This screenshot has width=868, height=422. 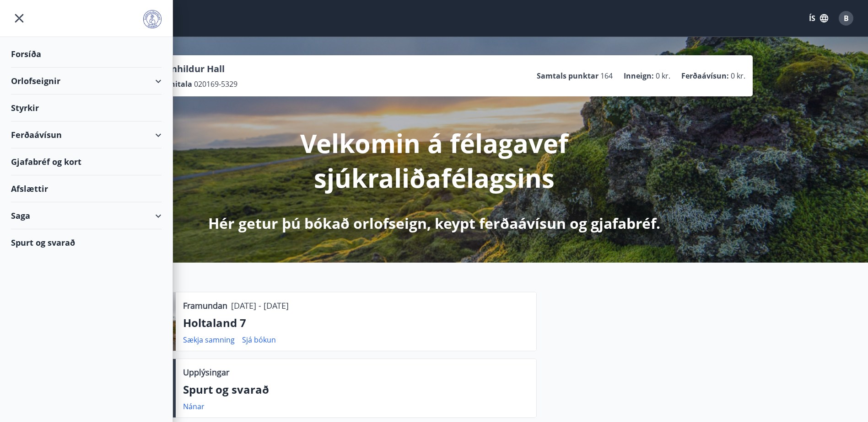 What do you see at coordinates (209, 340) in the screenshot?
I see `a: Sækja samning` at bounding box center [209, 340].